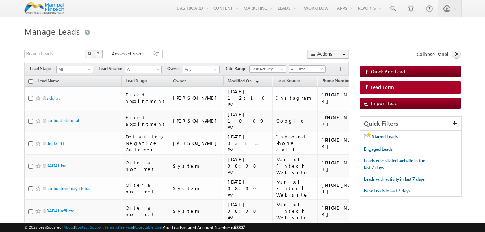 This screenshot has width=485, height=232. I want to click on a: Phone Number, so click(336, 81).